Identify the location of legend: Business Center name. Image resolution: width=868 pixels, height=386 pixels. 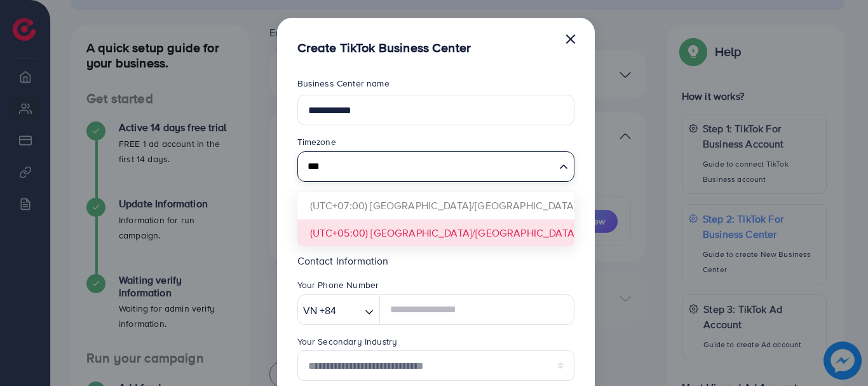
(436, 86).